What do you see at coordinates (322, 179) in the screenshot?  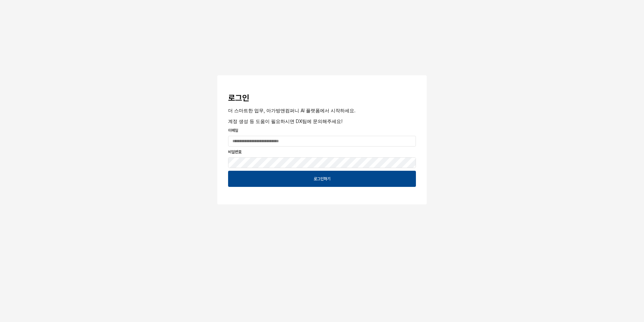 I see `button: 로그인하기` at bounding box center [322, 179].